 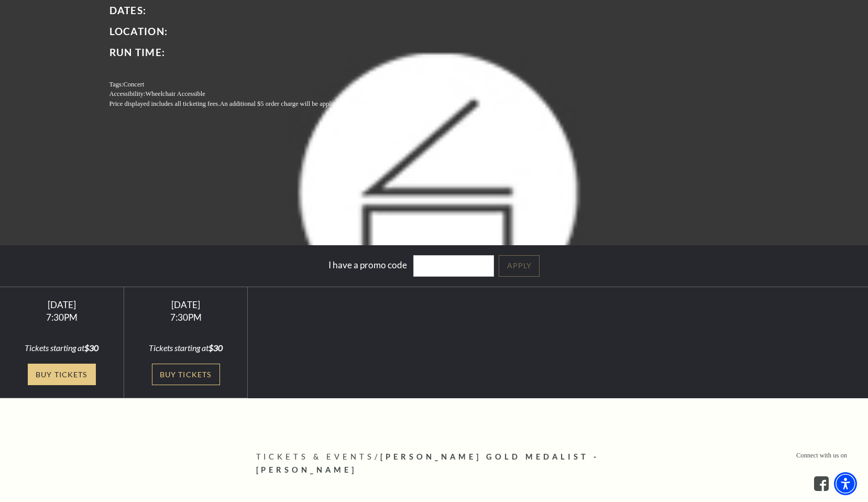 I want to click on span: Location:, so click(x=139, y=31).